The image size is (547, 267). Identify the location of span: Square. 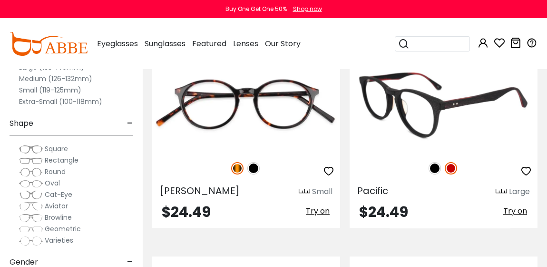
(56, 148).